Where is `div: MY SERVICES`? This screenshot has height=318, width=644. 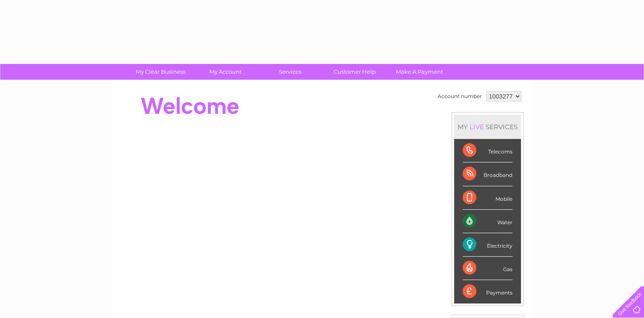 div: MY SERVICES is located at coordinates (488, 127).